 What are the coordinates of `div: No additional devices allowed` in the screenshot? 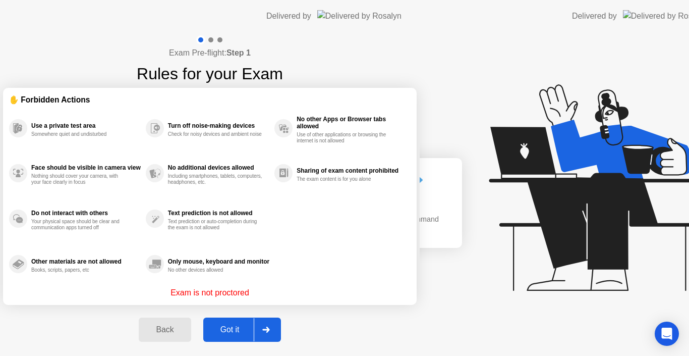 It's located at (219, 168).